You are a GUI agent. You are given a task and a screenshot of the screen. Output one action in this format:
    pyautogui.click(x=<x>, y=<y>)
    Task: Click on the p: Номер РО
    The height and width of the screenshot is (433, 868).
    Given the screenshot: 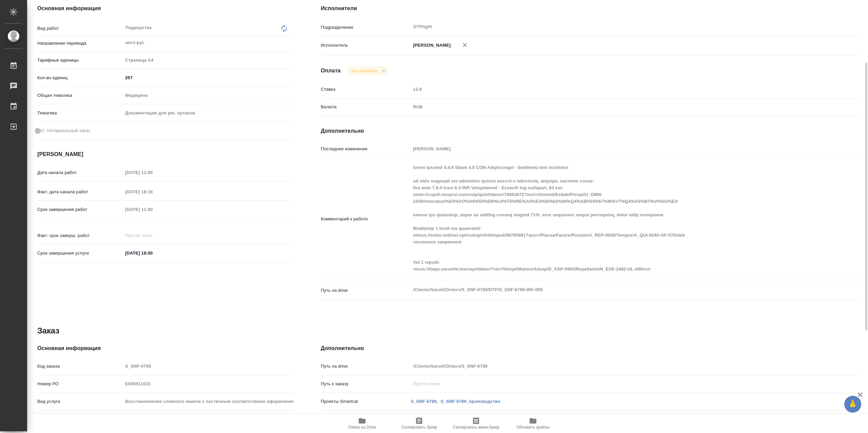 What is the action you would take?
    pyautogui.click(x=80, y=385)
    